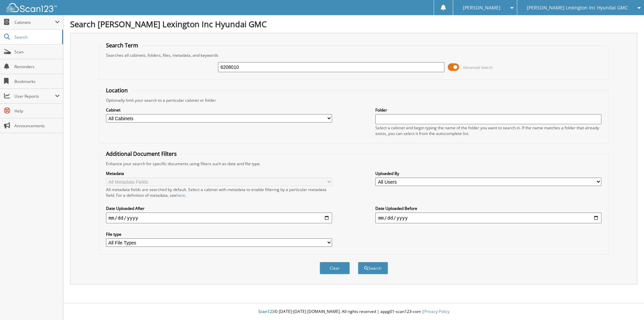 This screenshot has width=644, height=320. I want to click on input: end, so click(488, 218).